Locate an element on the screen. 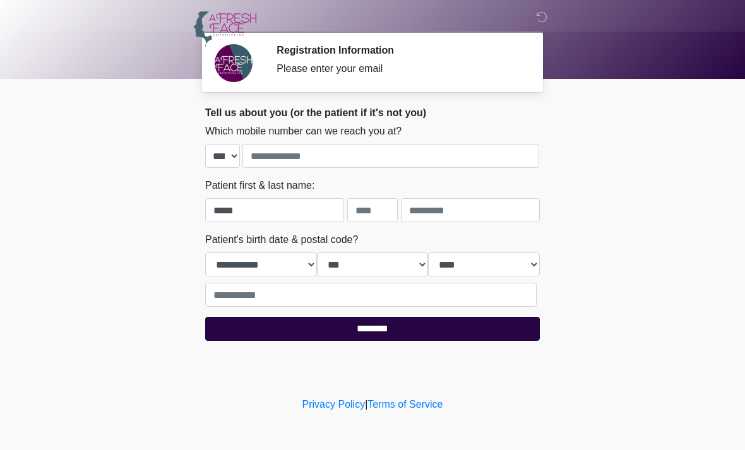 The width and height of the screenshot is (745, 450). img: A Fresh Face Aesthetics Inc Logo is located at coordinates (225, 28).